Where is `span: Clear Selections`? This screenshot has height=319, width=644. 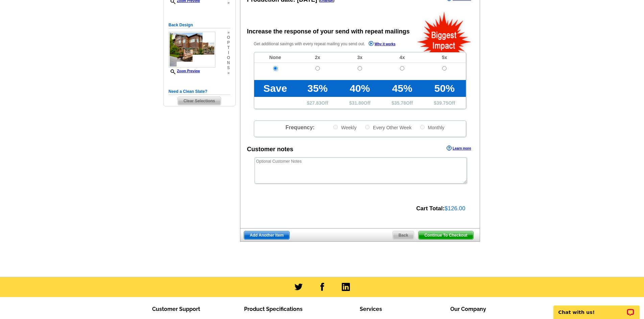 span: Clear Selections is located at coordinates (199, 101).